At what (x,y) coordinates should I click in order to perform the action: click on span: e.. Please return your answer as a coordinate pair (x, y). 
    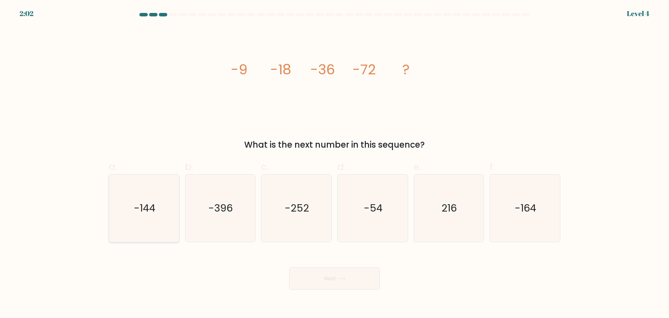
    Looking at the image, I should click on (418, 166).